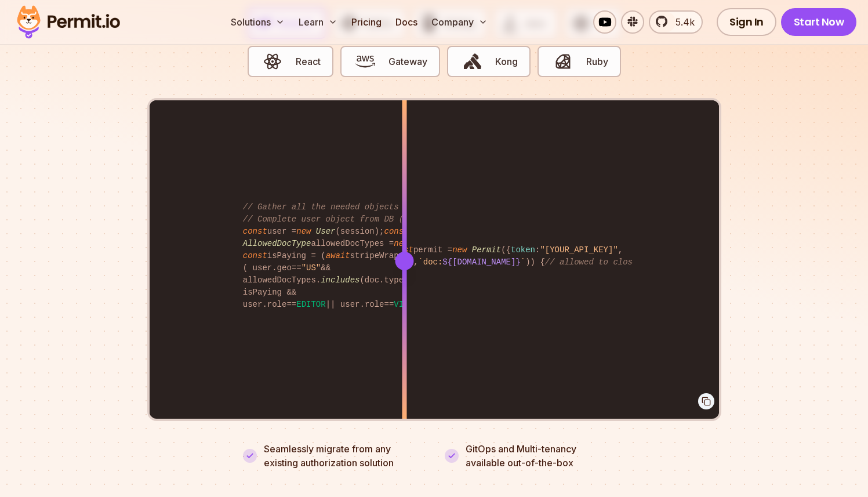 The image size is (868, 497). Describe the element at coordinates (366, 22) in the screenshot. I see `a: Pricing` at that location.